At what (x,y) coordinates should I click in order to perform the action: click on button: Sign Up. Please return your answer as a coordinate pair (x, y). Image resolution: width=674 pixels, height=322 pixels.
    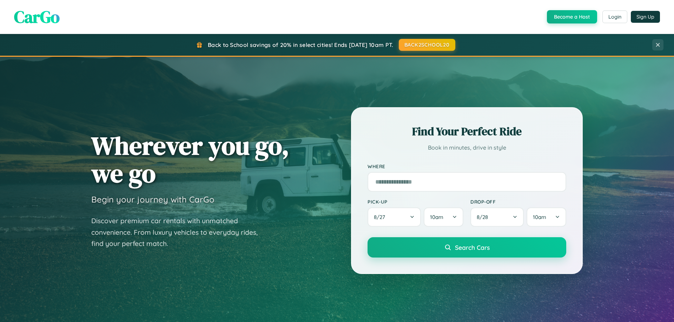
    Looking at the image, I should click on (645, 17).